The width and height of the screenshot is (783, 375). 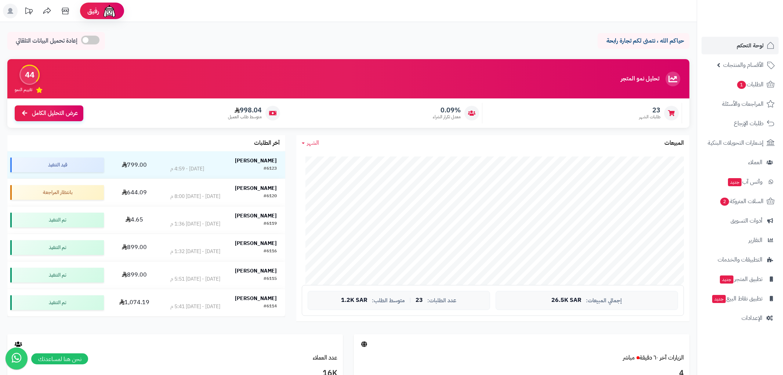 I want to click on span: 998.04, so click(x=245, y=110).